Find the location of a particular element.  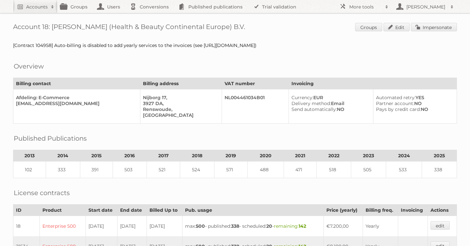

strong: 500 is located at coordinates (200, 226).